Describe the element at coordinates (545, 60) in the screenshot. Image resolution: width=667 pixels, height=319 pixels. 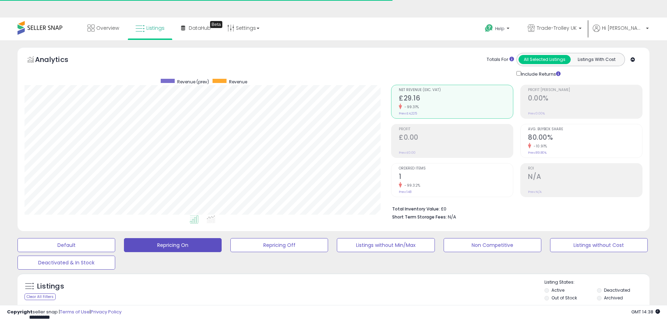
I see `button: All Selected Listings` at that location.